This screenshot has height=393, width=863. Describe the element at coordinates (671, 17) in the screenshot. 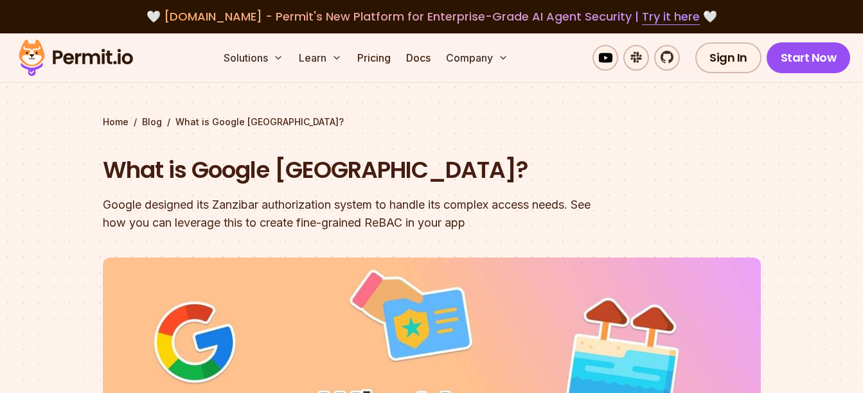

I see `a: Try it here` at that location.